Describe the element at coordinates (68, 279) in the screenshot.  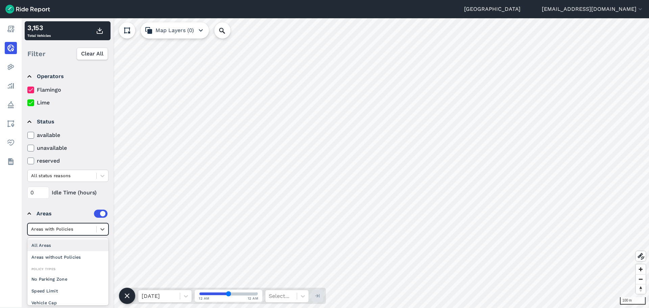
I see `div: No Parking Zone` at that location.